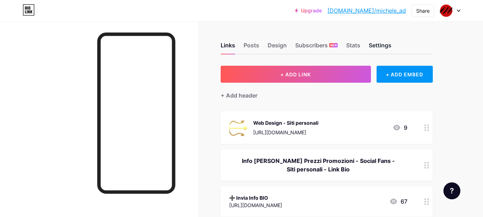 This screenshot has height=217, width=483. Describe the element at coordinates (286, 123) in the screenshot. I see `div: Web Design - Siti personali` at that location.